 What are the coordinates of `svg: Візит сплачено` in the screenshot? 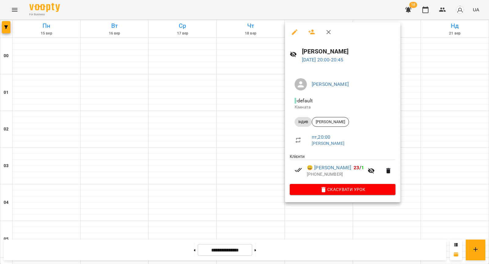 It's located at (298, 170).